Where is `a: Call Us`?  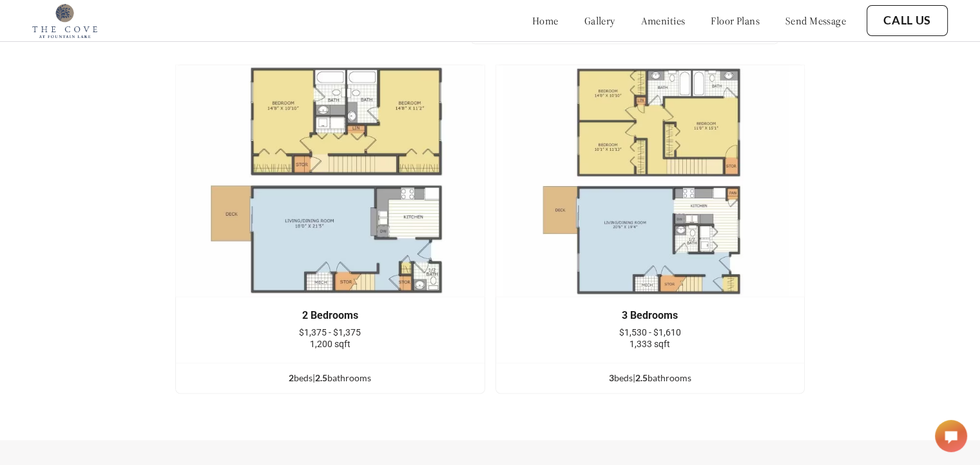 a: Call Us is located at coordinates (907, 20).